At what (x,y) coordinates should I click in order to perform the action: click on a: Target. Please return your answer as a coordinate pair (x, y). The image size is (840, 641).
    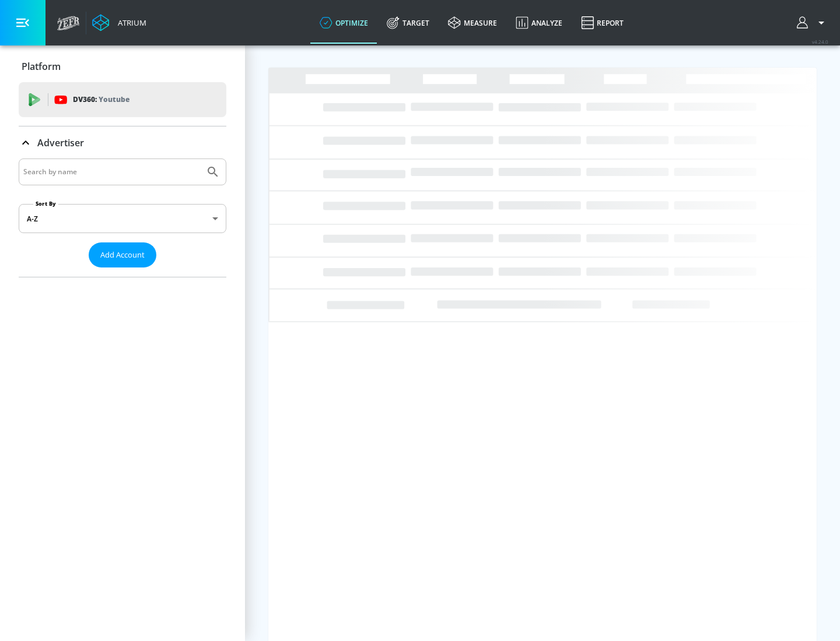
    Looking at the image, I should click on (408, 23).